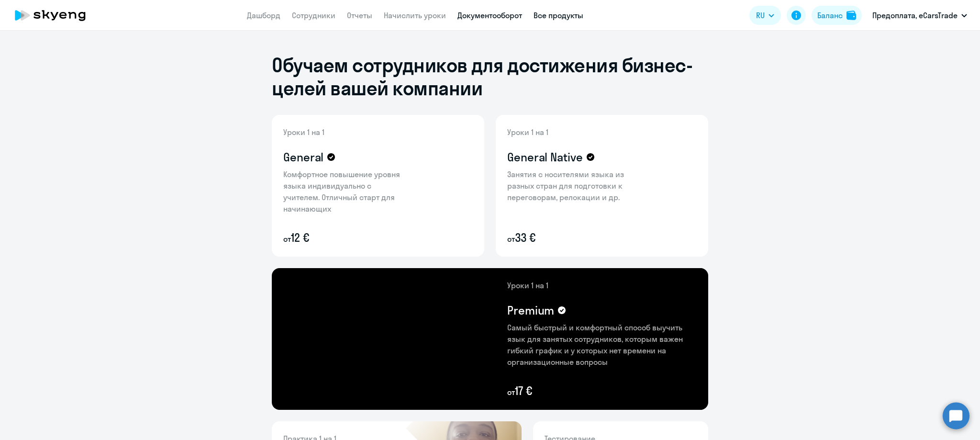 This screenshot has height=440, width=980. What do you see at coordinates (570, 186) in the screenshot?
I see `p: Занятия с носителями языка из разных стран для подготовки к переговорам, релокации и др.` at bounding box center [570, 186].